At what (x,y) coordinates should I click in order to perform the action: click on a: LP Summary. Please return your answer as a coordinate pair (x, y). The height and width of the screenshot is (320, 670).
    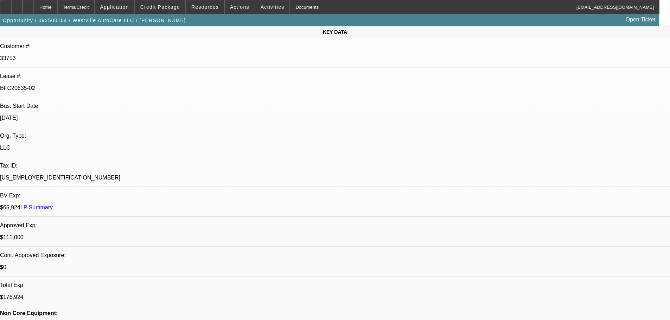
    Looking at the image, I should click on (37, 208).